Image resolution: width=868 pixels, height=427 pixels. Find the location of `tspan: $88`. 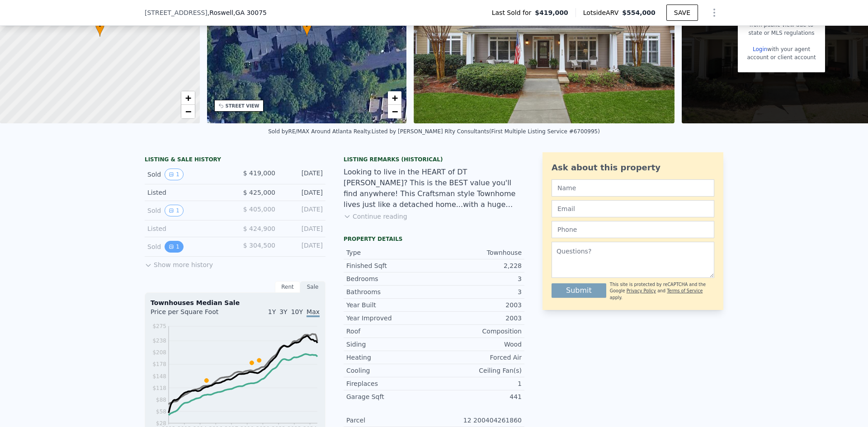

tspan: $88 is located at coordinates (161, 400).